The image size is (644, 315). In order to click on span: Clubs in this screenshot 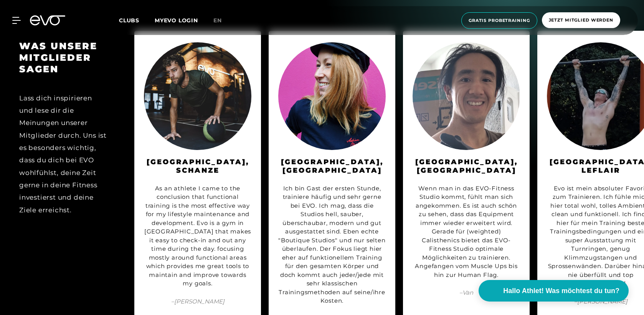, I will do `click(129, 20)`.